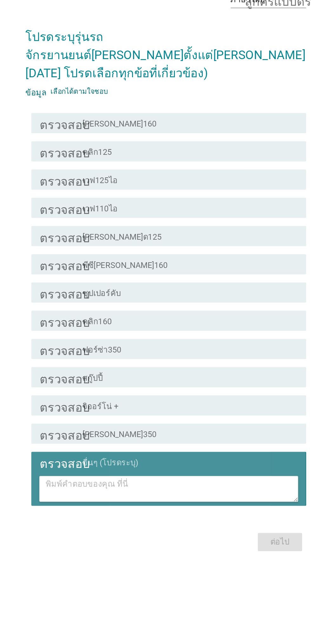 This screenshot has height=644, width=311. What do you see at coordinates (114, 408) in the screenshot?
I see `font: จิออร์โน่ +` at bounding box center [114, 408].